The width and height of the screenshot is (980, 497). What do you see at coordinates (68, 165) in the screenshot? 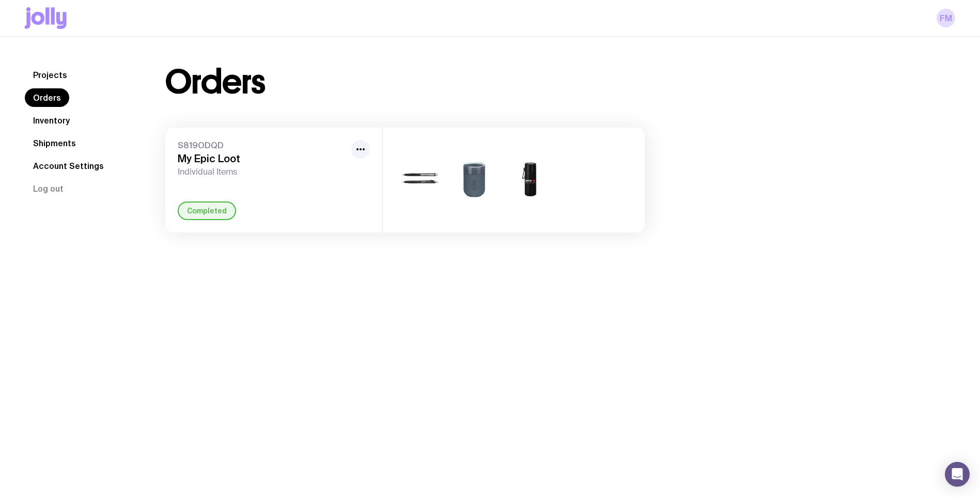
I see `a: Account Settings` at bounding box center [68, 165].